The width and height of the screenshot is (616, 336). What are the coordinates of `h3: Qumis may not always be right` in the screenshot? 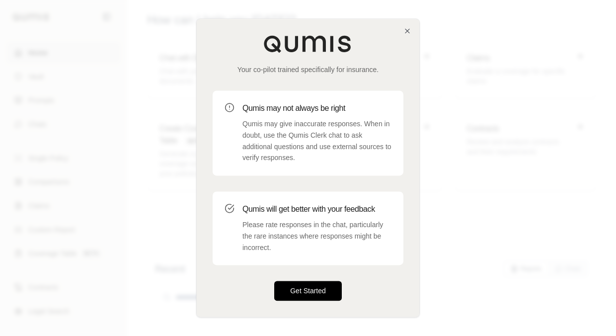 It's located at (317, 108).